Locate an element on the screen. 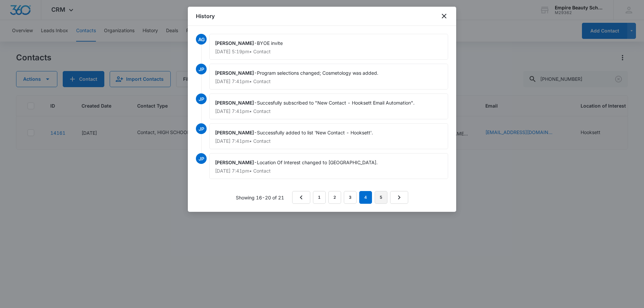 The height and width of the screenshot is (308, 644). a: Page 2 is located at coordinates (335, 198).